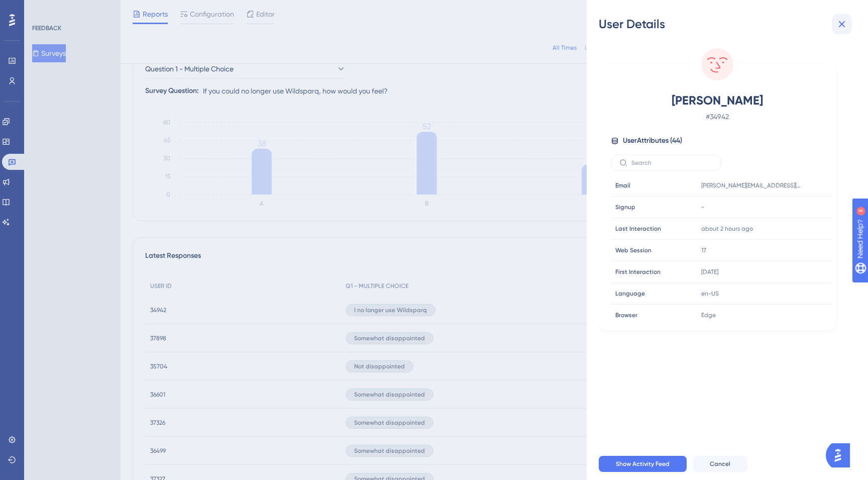 The width and height of the screenshot is (868, 480). I want to click on span: Last Interaction, so click(638, 229).